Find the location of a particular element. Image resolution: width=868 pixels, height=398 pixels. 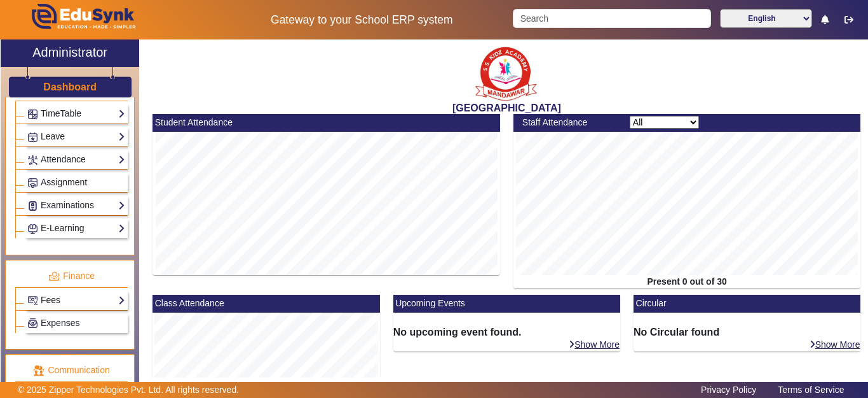

h5: Gateway to your School ERP system is located at coordinates (363, 20).